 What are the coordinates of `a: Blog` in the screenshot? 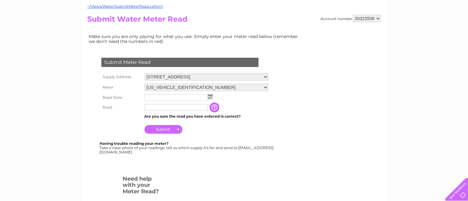 It's located at (419, 28).